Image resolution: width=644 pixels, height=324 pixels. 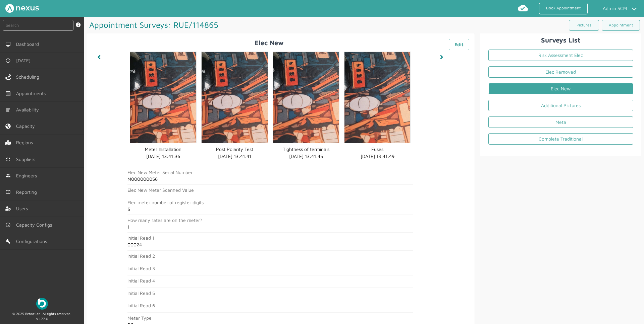 What do you see at coordinates (270, 239) in the screenshot?
I see `h2: Initial Read 1` at bounding box center [270, 239].